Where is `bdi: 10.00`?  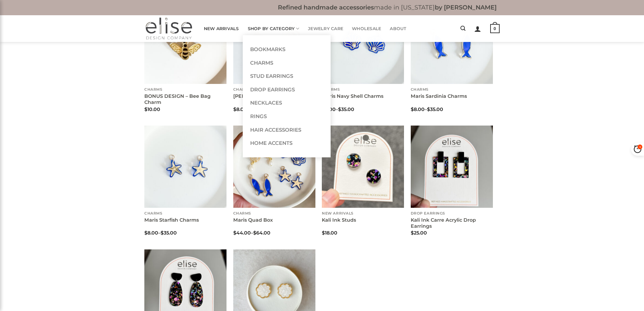 bdi: 10.00 is located at coordinates (152, 109).